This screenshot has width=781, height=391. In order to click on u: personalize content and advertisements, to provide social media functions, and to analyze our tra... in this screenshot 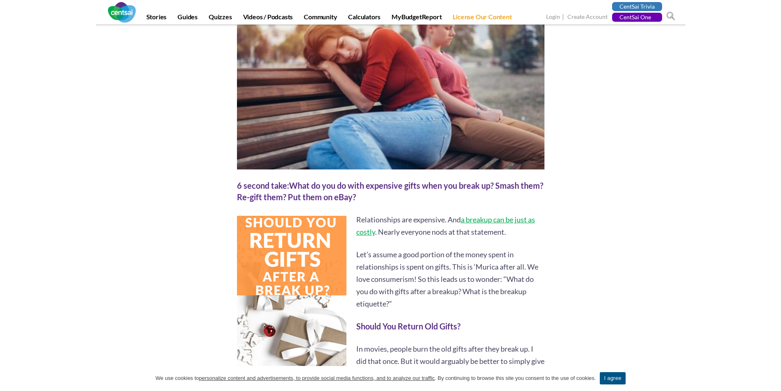, I will do `click(316, 377)`.